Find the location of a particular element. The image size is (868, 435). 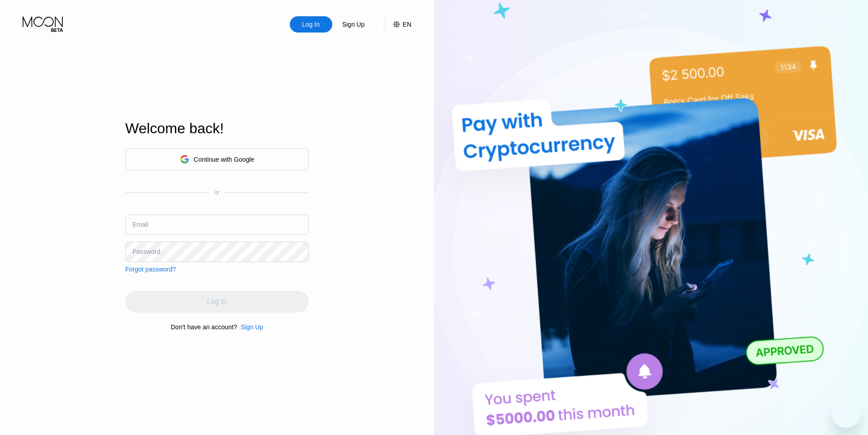

div: or is located at coordinates (217, 193).